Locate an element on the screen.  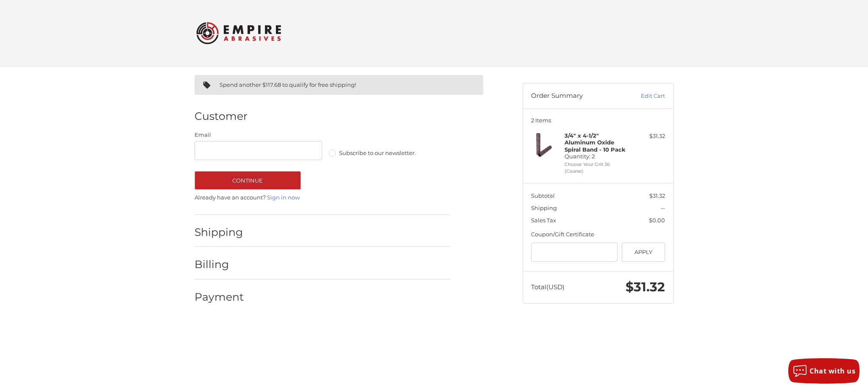
div: Coupon/Gift Certificate is located at coordinates (598, 235).